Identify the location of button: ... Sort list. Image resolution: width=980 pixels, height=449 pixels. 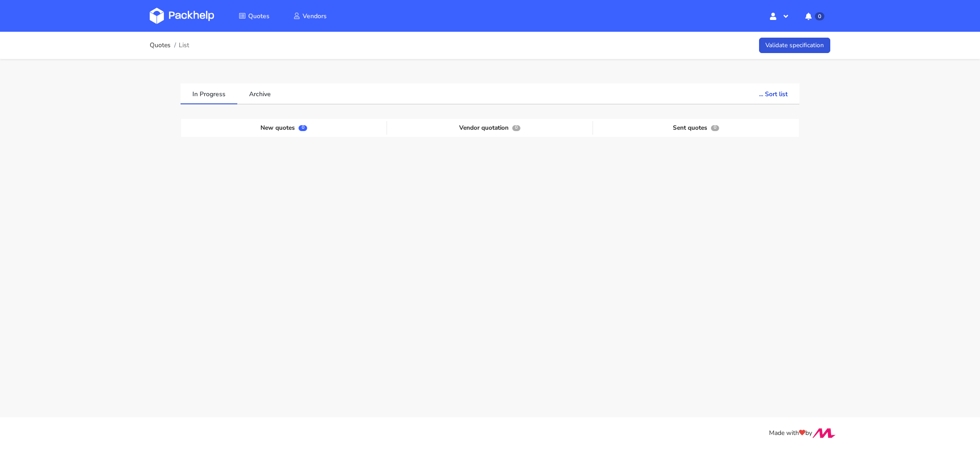
(773, 94).